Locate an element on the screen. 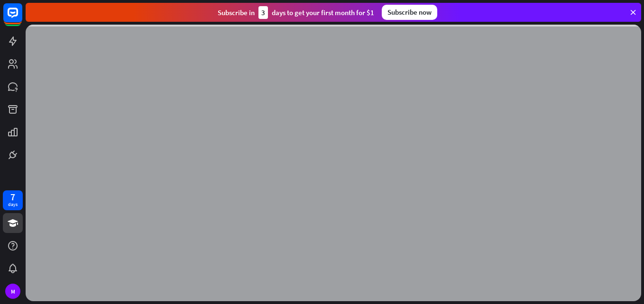 The image size is (644, 304). div: 3 is located at coordinates (263, 13).